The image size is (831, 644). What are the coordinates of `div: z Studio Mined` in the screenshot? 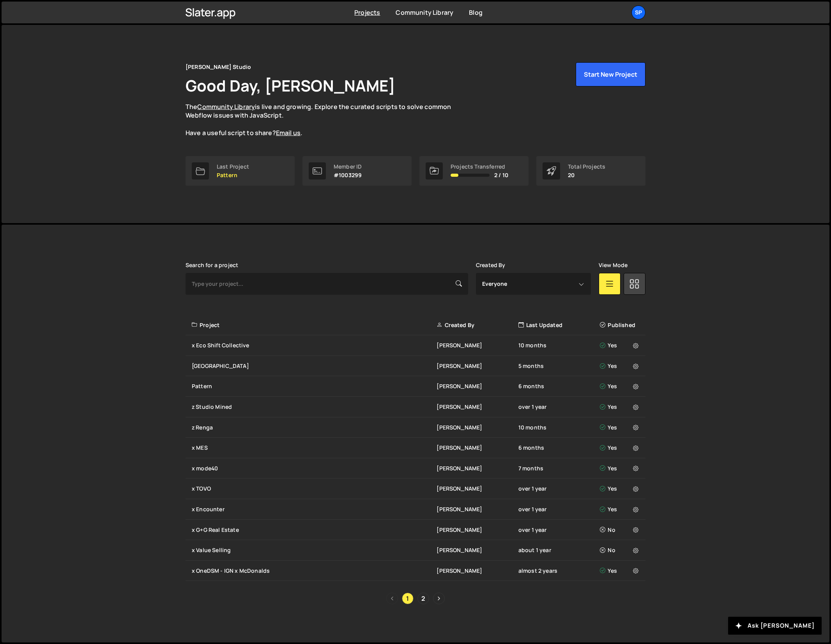 It's located at (314, 407).